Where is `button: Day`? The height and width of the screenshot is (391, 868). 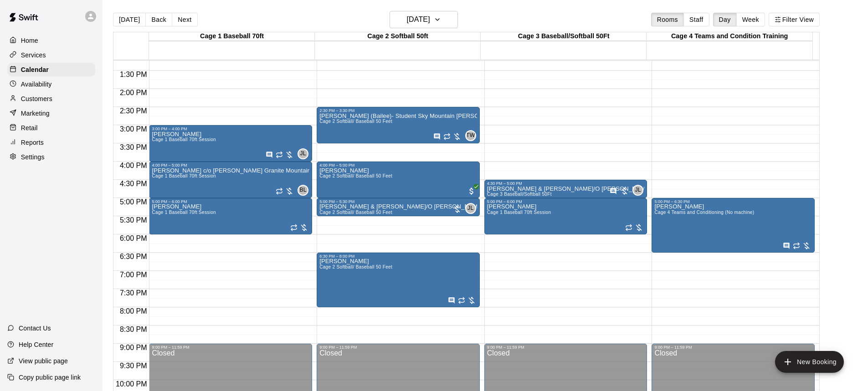 button: Day is located at coordinates (725, 19).